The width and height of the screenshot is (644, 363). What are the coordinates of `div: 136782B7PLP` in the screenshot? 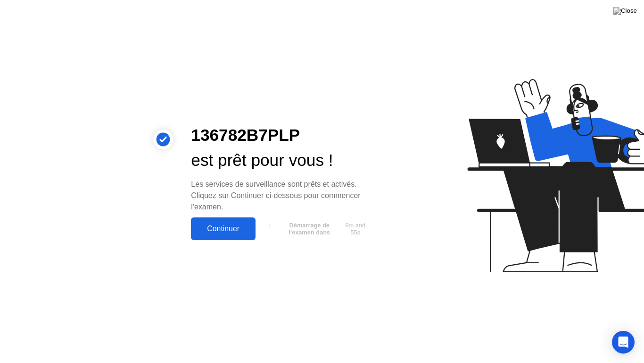 It's located at (281, 135).